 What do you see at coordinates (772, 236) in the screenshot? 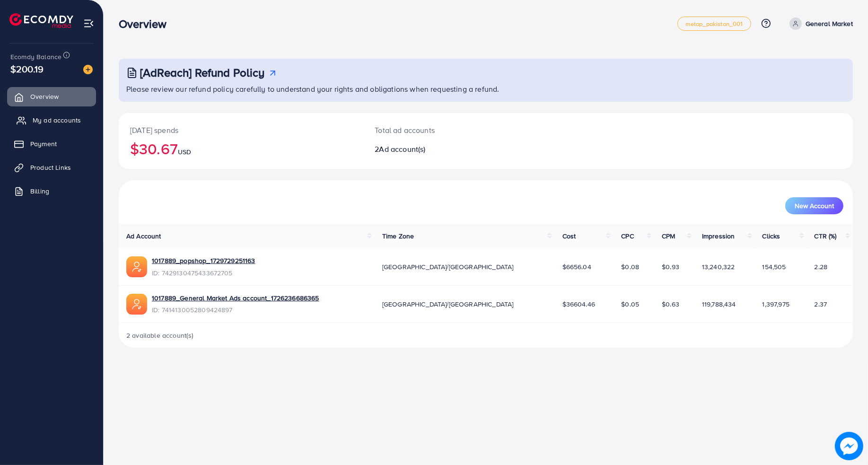
I see `span: Clicks` at bounding box center [772, 236].